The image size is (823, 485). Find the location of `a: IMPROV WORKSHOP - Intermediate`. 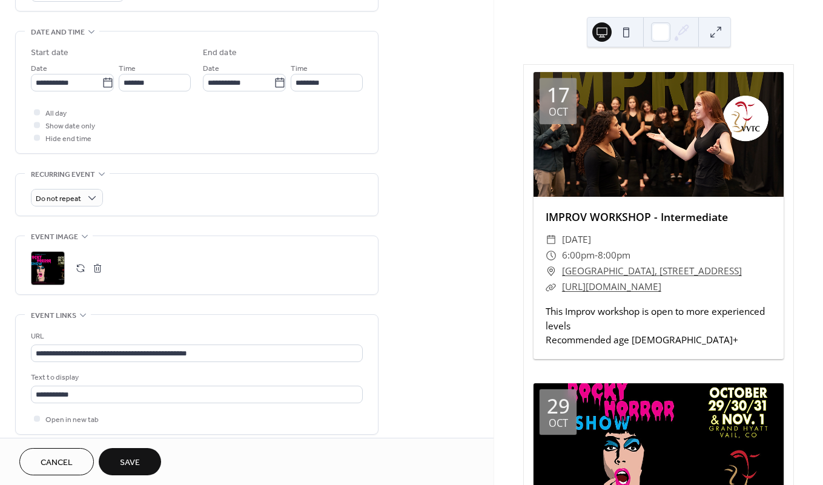

a: IMPROV WORKSHOP - Intermediate is located at coordinates (637, 217).